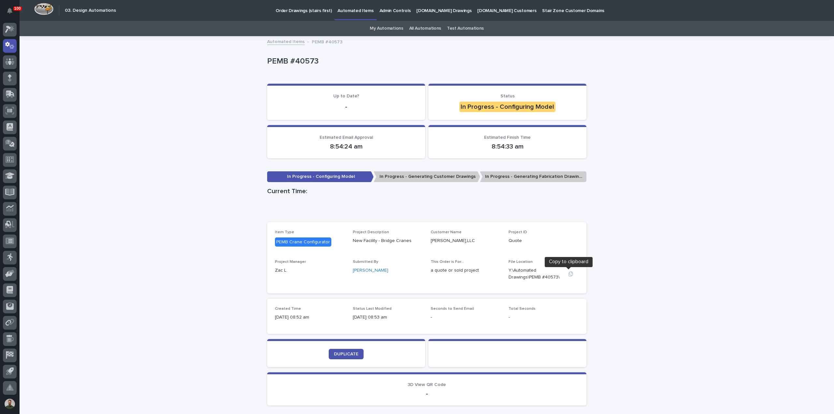 The image size is (834, 414). I want to click on span: Status, so click(508, 96).